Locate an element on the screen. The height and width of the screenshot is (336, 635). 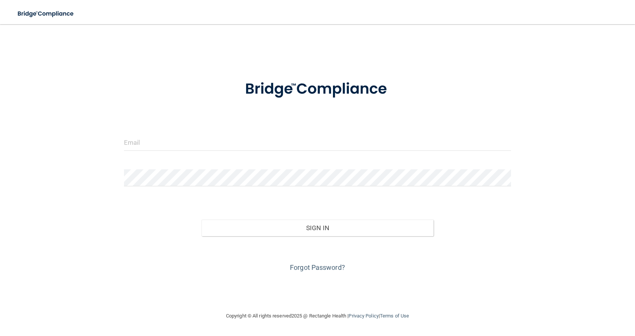
div: Copyright © All rights reserved 2025 @ Rectangle Health | | is located at coordinates (317, 316).